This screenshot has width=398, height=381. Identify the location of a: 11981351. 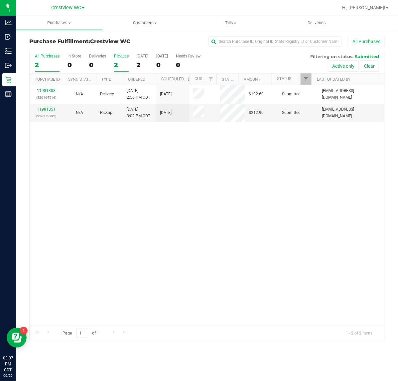
(46, 109).